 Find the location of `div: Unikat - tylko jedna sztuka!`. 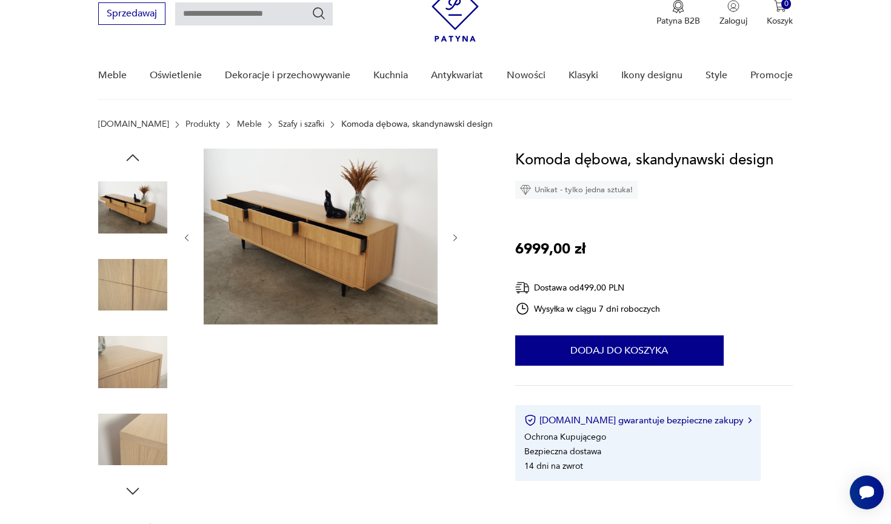

div: Unikat - tylko jedna sztuka! is located at coordinates (577, 190).